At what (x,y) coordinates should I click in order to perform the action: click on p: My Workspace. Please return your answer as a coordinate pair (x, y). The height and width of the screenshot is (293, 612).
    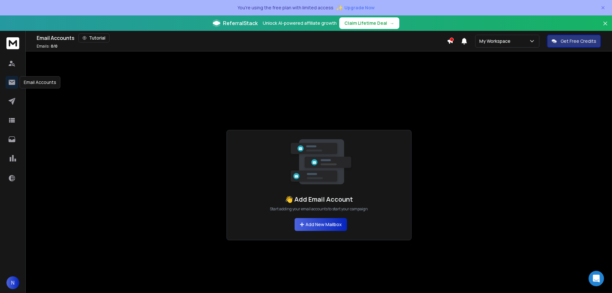
    Looking at the image, I should click on (496, 41).